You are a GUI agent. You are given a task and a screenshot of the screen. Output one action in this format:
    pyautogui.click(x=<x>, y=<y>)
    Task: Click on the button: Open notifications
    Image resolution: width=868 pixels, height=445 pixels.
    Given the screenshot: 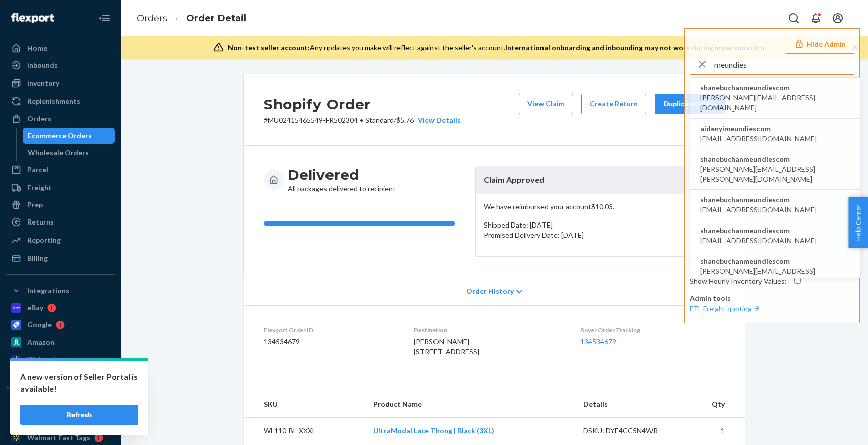 What is the action you would take?
    pyautogui.click(x=816, y=18)
    